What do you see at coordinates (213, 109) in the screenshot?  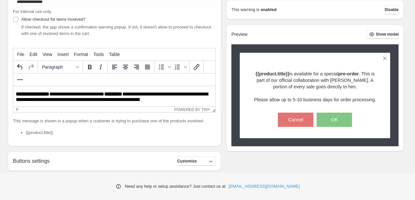 I see `div: Resize` at bounding box center [213, 109].